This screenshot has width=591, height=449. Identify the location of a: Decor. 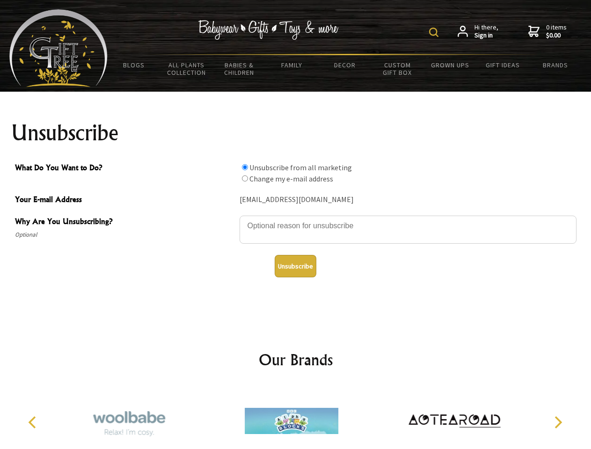
(344, 65).